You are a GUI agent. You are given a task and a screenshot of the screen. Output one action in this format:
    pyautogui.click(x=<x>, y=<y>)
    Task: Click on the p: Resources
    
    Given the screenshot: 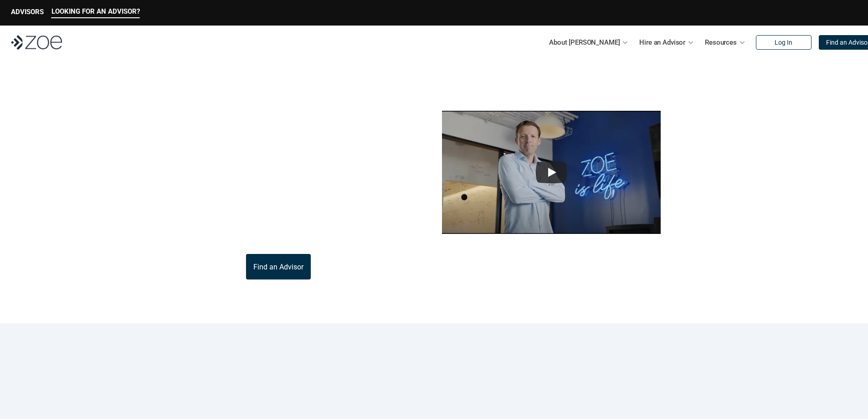 What is the action you would take?
    pyautogui.click(x=721, y=42)
    